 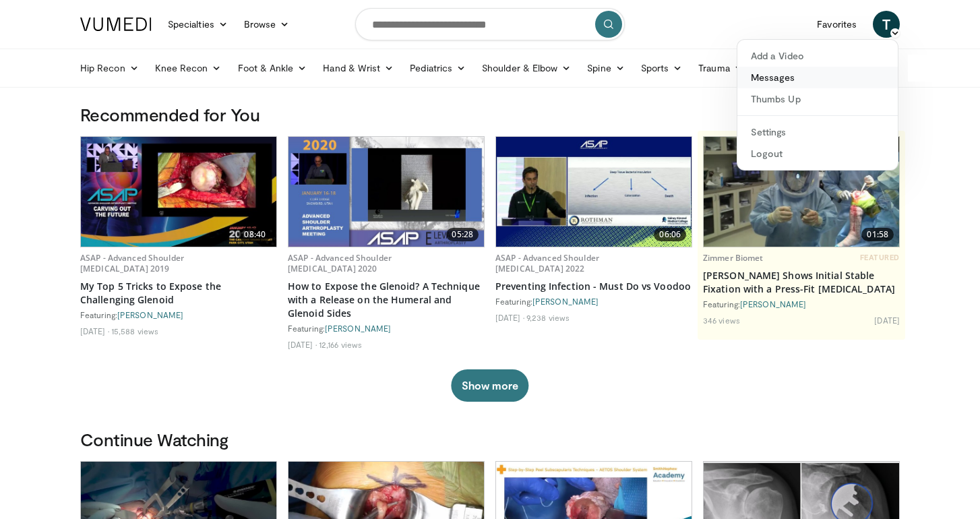 What do you see at coordinates (818, 99) in the screenshot?
I see `a: Thumbs Up` at bounding box center [818, 99].